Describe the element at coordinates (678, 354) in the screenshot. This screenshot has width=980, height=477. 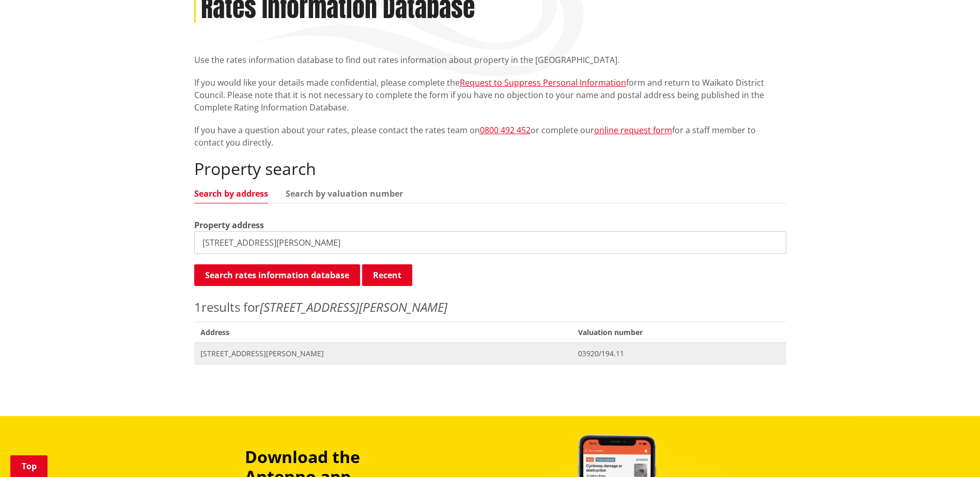
I see `span: 03920/194.11` at that location.